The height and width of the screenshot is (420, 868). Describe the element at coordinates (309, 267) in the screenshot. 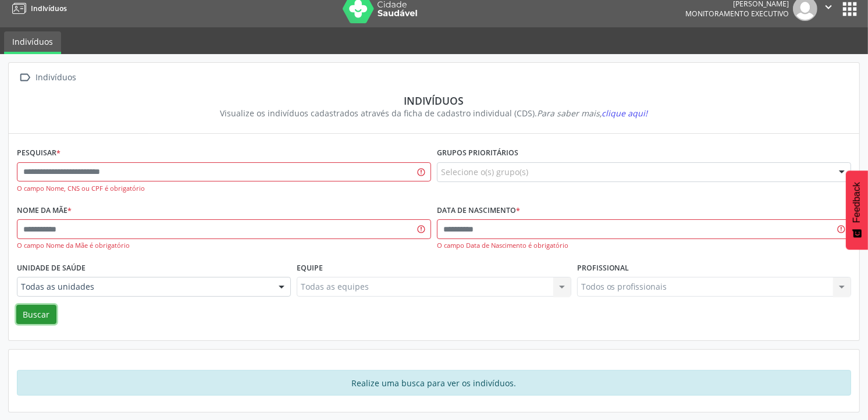

I see `label: Equipe` at that location.